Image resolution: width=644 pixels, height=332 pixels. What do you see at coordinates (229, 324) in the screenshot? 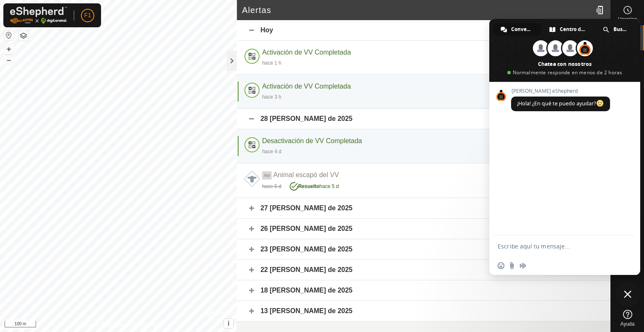
I see `button: i` at bounding box center [229, 324].